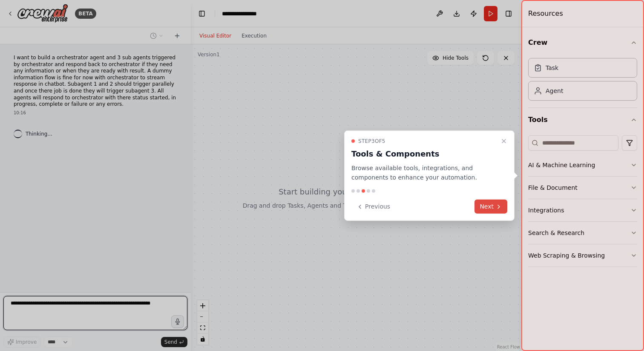 Image resolution: width=644 pixels, height=351 pixels. I want to click on span: Step 3 of 5, so click(372, 141).